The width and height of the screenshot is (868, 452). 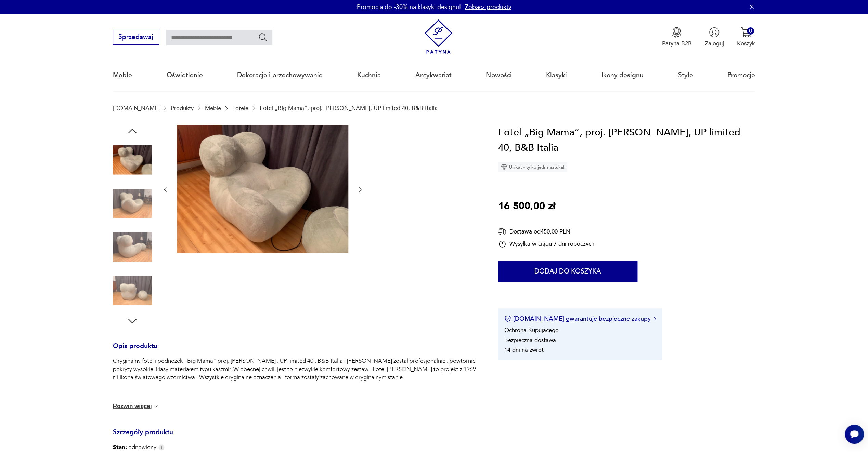 What do you see at coordinates (714, 32) in the screenshot?
I see `img: Ikonka użytkownika` at bounding box center [714, 32].